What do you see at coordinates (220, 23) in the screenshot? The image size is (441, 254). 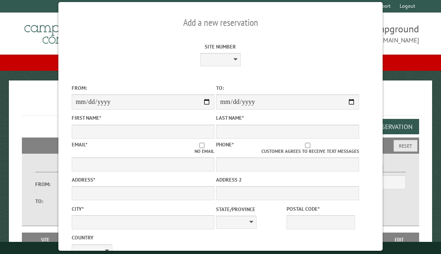 I see `h2: Add a new reservation` at bounding box center [220, 23].